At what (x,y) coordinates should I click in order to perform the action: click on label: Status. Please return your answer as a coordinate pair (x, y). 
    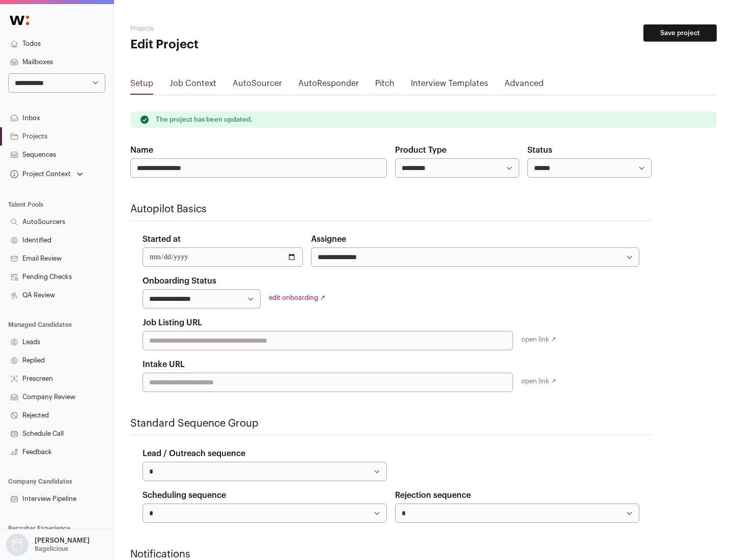
    Looking at the image, I should click on (540, 150).